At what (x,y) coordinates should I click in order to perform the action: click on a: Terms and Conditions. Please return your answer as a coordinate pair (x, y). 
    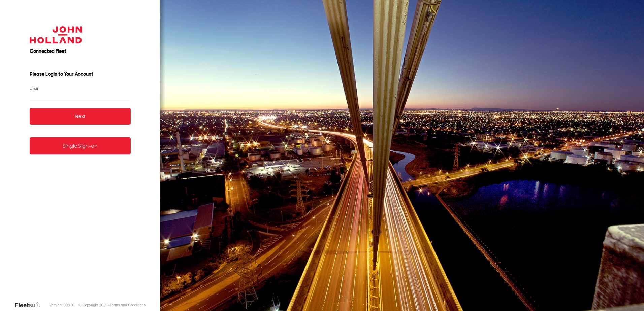
    Looking at the image, I should click on (128, 305).